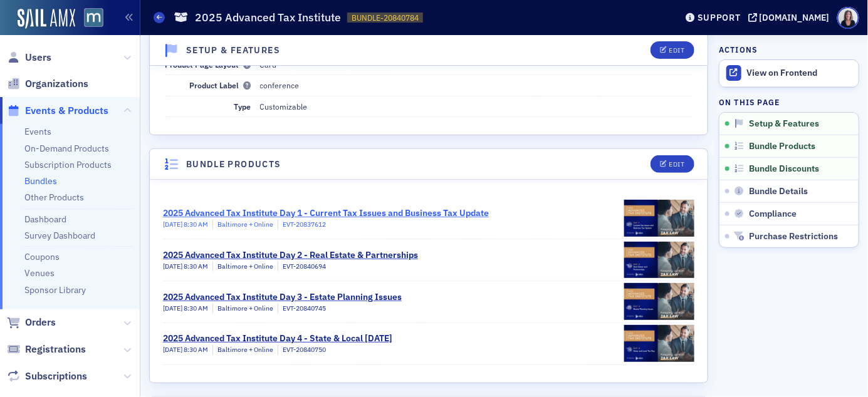 The image size is (868, 397). Describe the element at coordinates (39, 273) in the screenshot. I see `a: Venues` at that location.